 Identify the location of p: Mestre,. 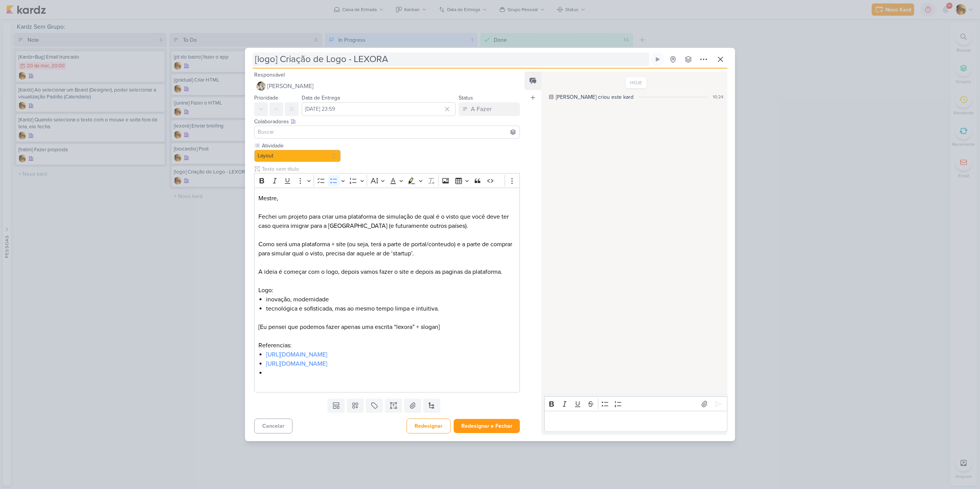
(387, 199).